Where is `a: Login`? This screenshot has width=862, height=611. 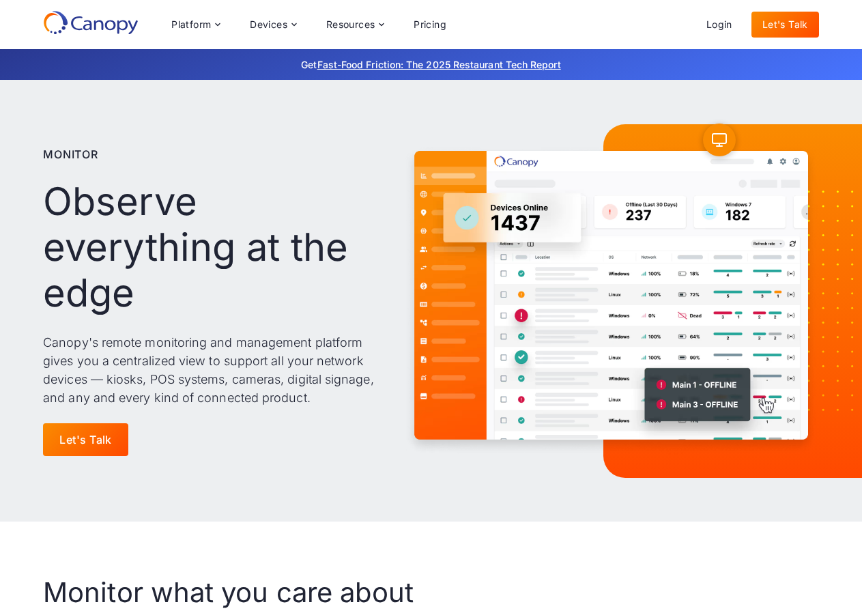 a: Login is located at coordinates (719, 25).